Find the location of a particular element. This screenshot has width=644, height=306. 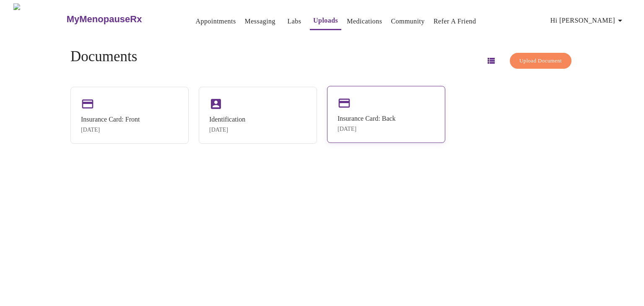

span: Upload Document is located at coordinates (541, 61).